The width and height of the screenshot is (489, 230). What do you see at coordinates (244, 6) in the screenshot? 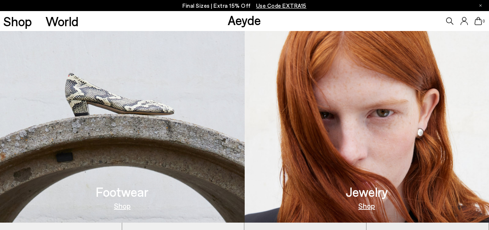
I see `p: Final Sizes | Extra 15% Off` at bounding box center [244, 6].